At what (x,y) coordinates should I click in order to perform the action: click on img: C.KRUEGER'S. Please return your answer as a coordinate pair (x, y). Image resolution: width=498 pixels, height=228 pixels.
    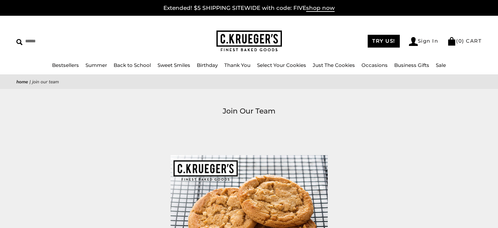
    Looking at the image, I should click on (249, 41).